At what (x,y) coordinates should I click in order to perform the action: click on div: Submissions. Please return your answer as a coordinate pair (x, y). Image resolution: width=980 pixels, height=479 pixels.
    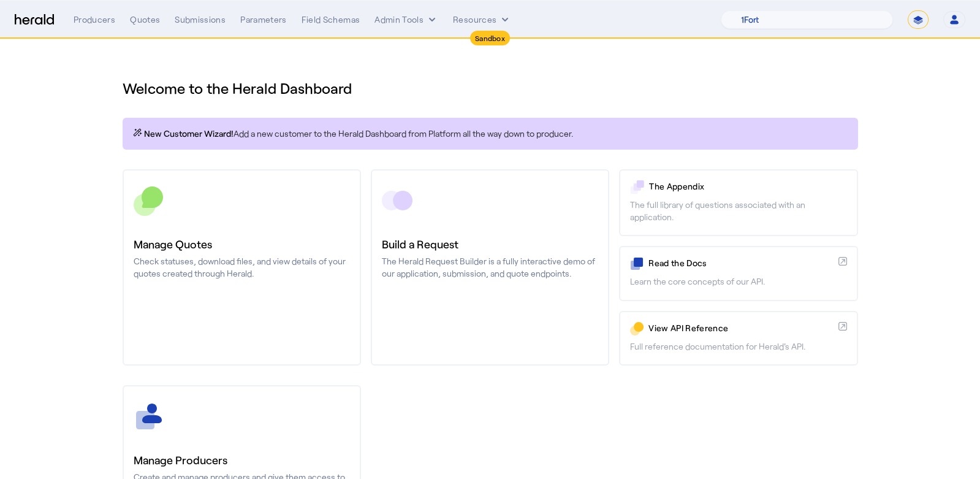
    Looking at the image, I should click on (200, 20).